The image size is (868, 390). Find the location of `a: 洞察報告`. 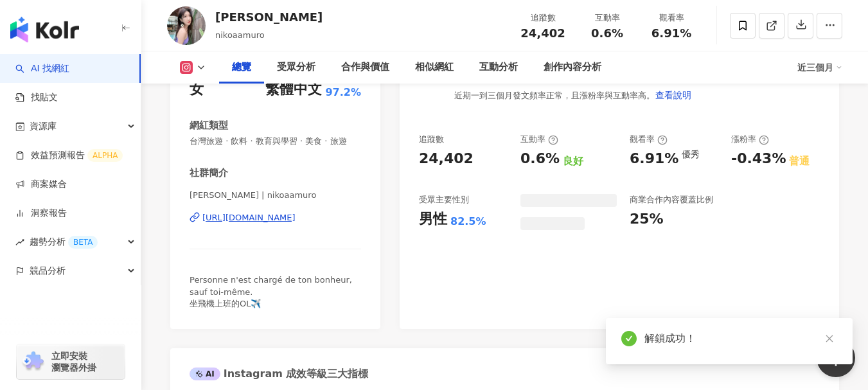

a: 洞察報告 is located at coordinates (42, 213).